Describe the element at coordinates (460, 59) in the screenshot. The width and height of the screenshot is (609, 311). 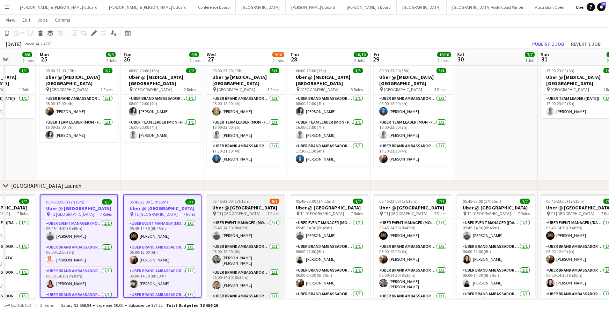
I see `span: 30` at that location.